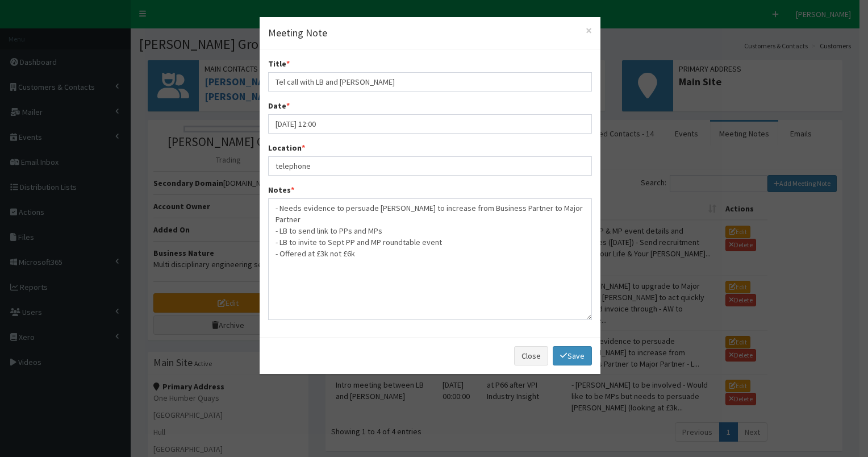 Image resolution: width=868 pixels, height=457 pixels. Describe the element at coordinates (430, 33) in the screenshot. I see `h4: Meeting Note` at that location.